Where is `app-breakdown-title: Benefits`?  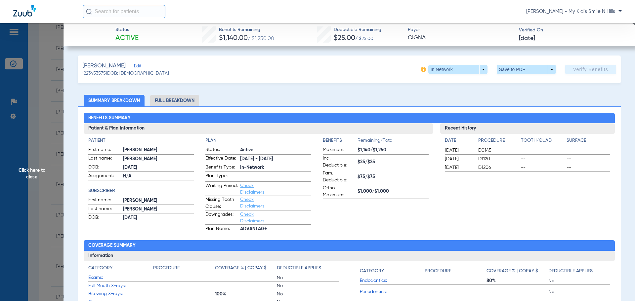
app-breakdown-title: Benefits is located at coordinates (340, 142).